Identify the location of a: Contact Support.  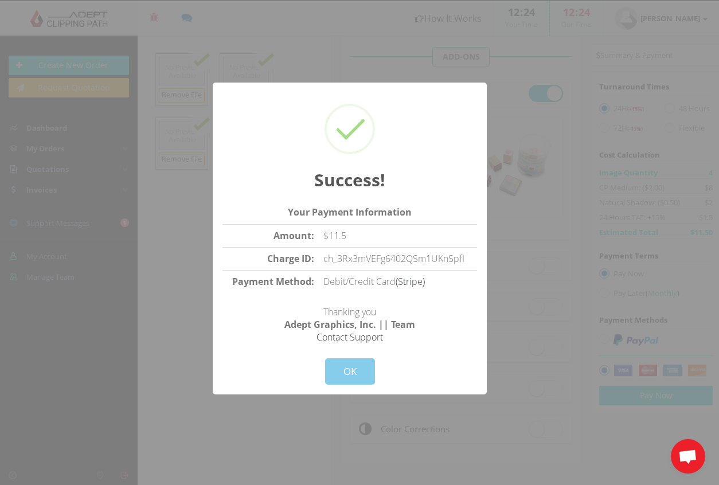
(350, 337).